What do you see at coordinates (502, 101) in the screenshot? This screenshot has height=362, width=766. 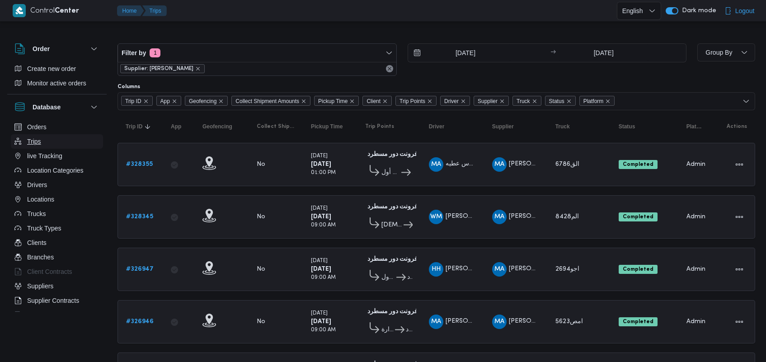 I see `button: Remove Supplier from selection in this group` at bounding box center [502, 101].